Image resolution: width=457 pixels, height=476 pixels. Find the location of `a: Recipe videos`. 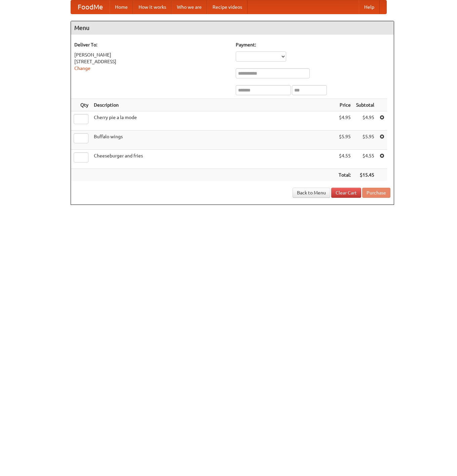

a: Recipe videos is located at coordinates (228, 7).